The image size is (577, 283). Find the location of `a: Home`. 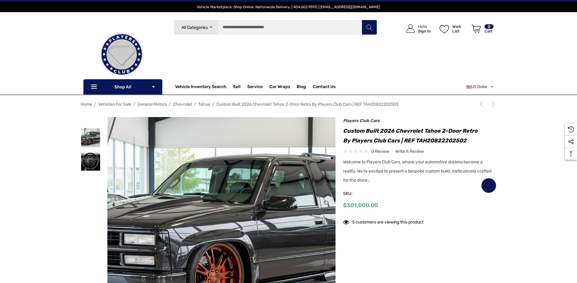

a: Home is located at coordinates (86, 104).